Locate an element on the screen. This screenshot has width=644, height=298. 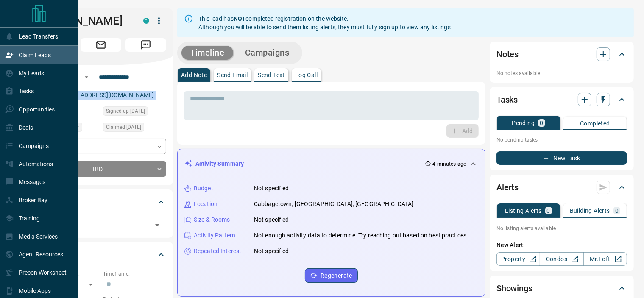
button: New Task is located at coordinates (562, 158).